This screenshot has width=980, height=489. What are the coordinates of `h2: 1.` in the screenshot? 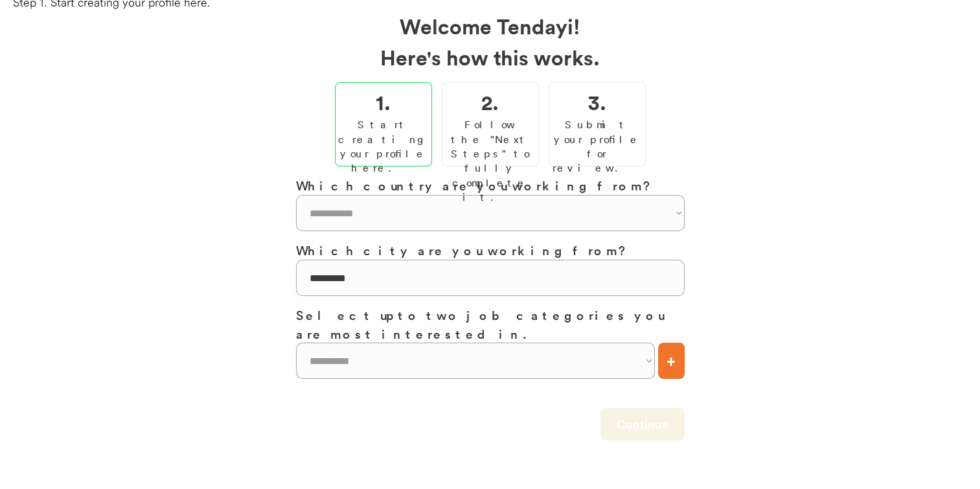 It's located at (383, 102).